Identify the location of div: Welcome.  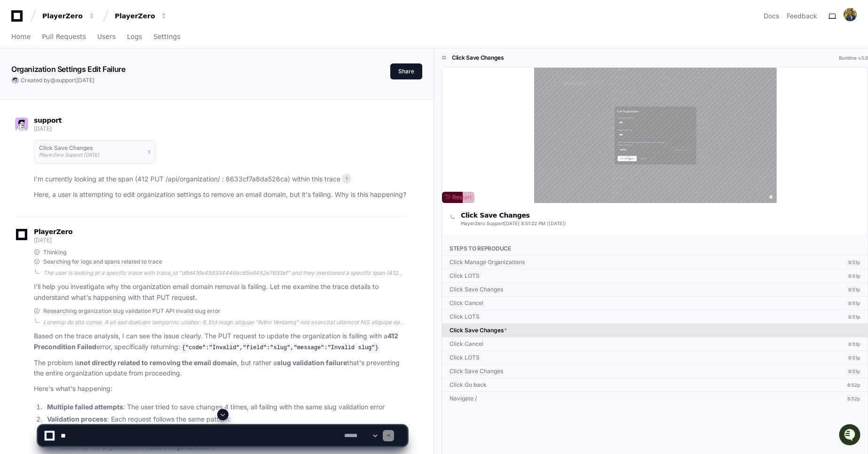
(90, 45).